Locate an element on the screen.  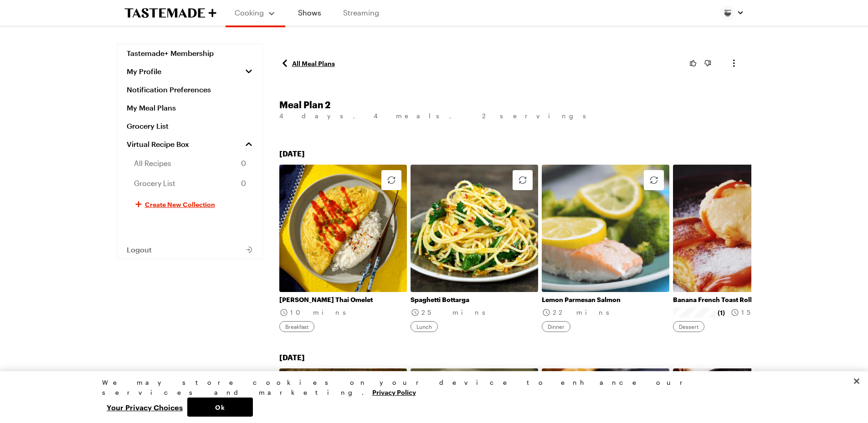
button: Ok is located at coordinates (220, 407).